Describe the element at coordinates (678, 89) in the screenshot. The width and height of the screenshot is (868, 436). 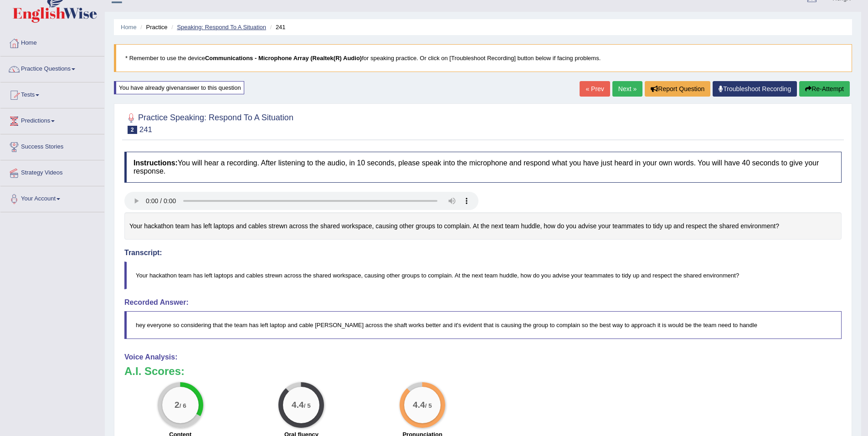
I see `button: Report Question` at that location.